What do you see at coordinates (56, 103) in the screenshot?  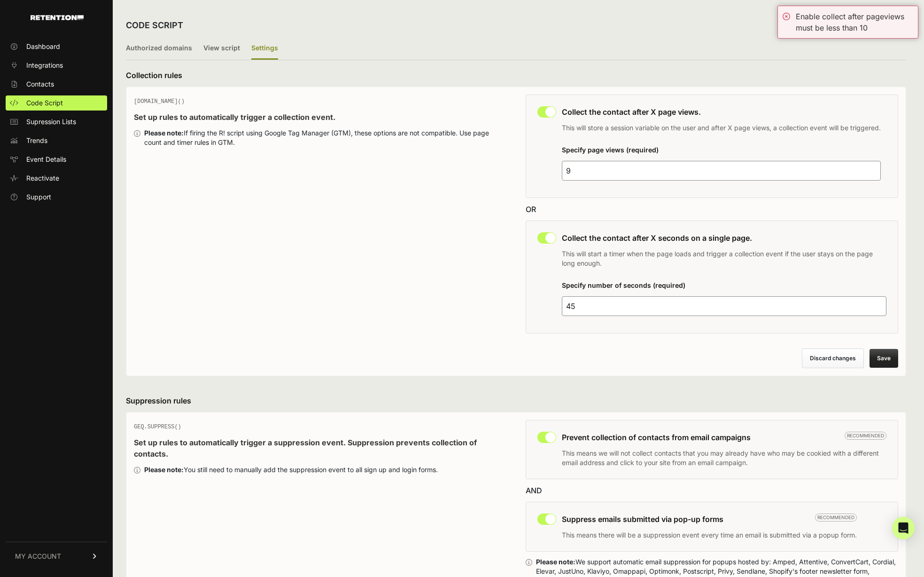 I see `a: Code Script` at bounding box center [56, 103].